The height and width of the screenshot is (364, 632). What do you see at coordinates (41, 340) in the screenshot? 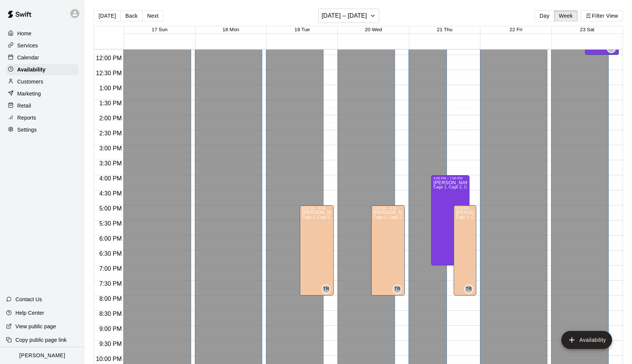
I see `p: Copy public page link` at bounding box center [41, 340].